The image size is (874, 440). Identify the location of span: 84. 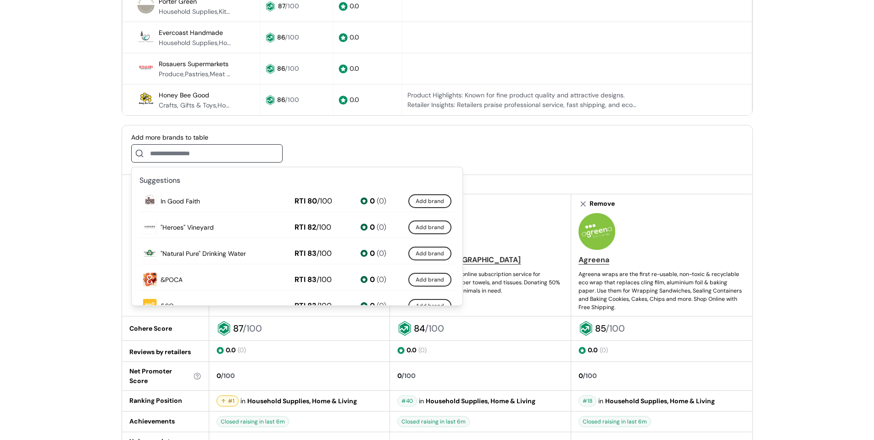
(420, 328).